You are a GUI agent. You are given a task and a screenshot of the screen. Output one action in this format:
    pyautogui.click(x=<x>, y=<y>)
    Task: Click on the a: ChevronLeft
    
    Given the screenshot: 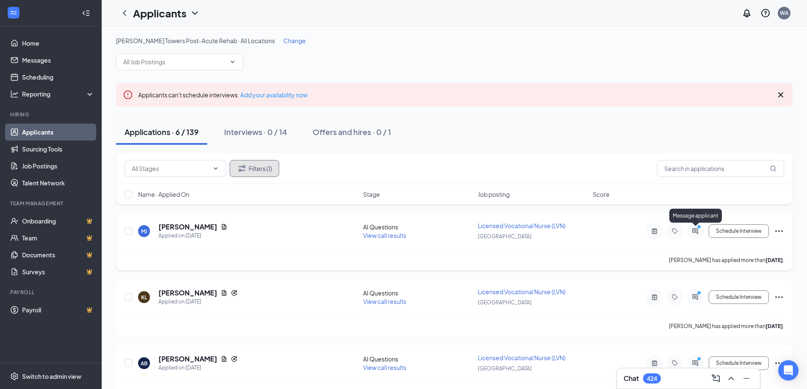 What is the action you would take?
    pyautogui.click(x=125, y=13)
    